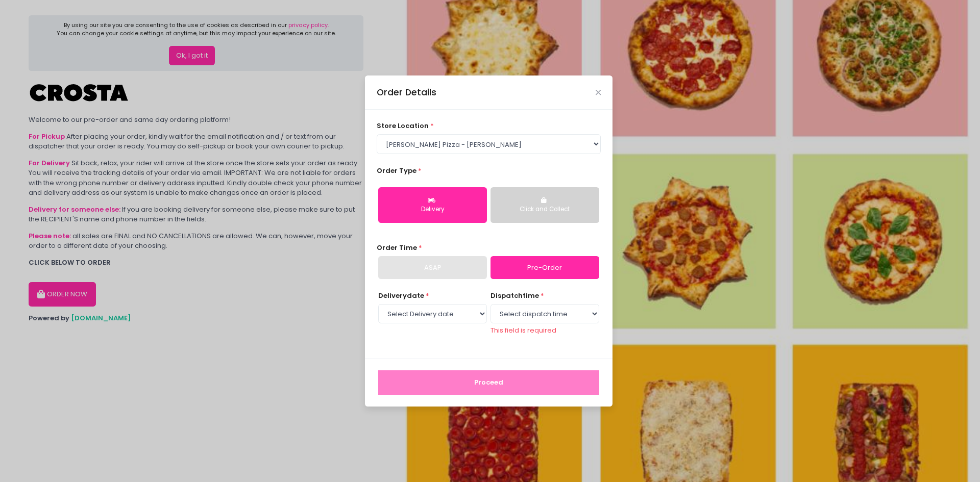 The height and width of the screenshot is (482, 980). Describe the element at coordinates (397, 247) in the screenshot. I see `span: Order Time` at that location.